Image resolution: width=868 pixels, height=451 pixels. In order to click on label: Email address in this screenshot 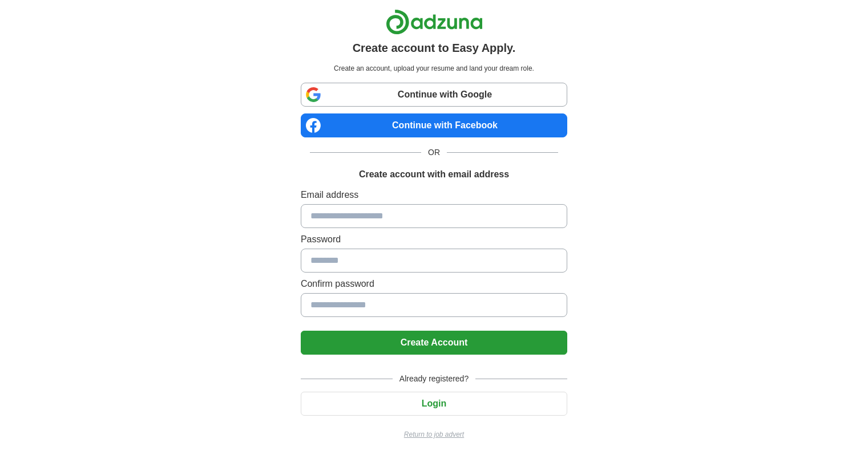, I will do `click(434, 195)`.